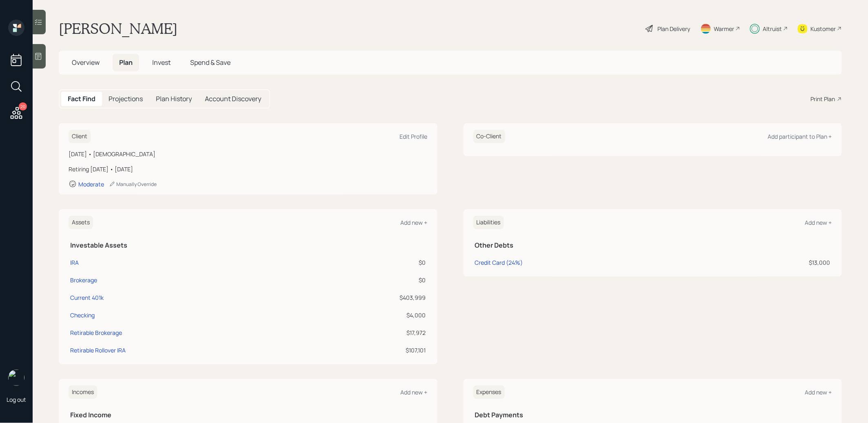 The image size is (868, 423). Describe the element at coordinates (773, 28) in the screenshot. I see `div: Altruist` at that location.